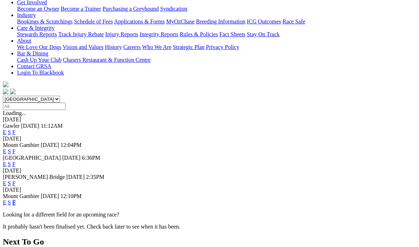  Describe the element at coordinates (189, 47) in the screenshot. I see `a: Strategic Plan` at that location.